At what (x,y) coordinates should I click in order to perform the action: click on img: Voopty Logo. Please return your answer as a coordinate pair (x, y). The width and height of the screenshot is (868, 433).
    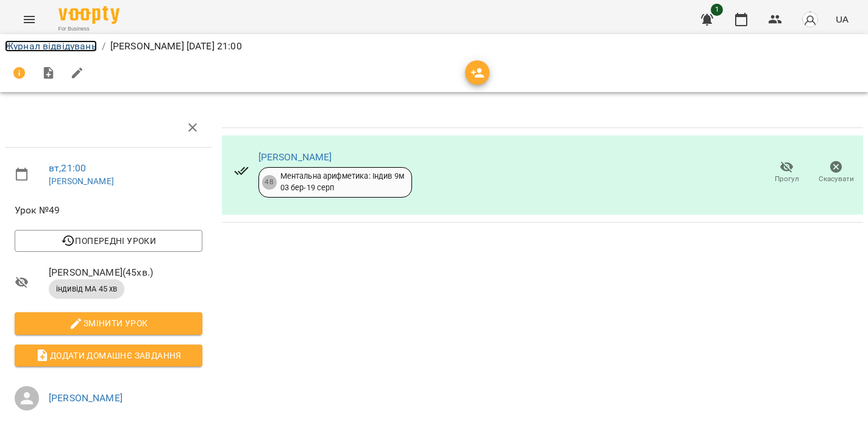
    Looking at the image, I should click on (89, 15).